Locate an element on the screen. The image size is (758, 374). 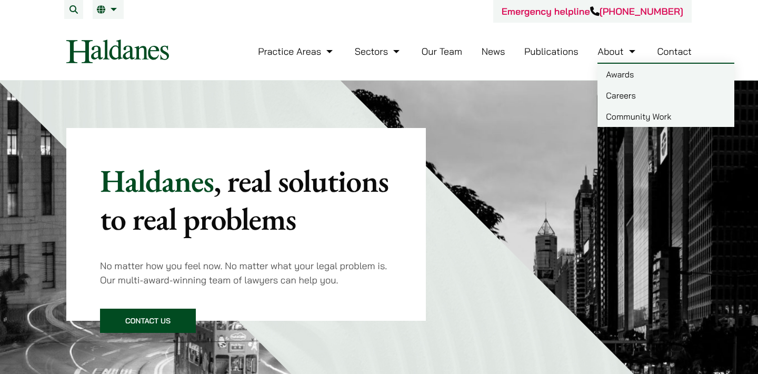
a: Contact is located at coordinates (675, 51).